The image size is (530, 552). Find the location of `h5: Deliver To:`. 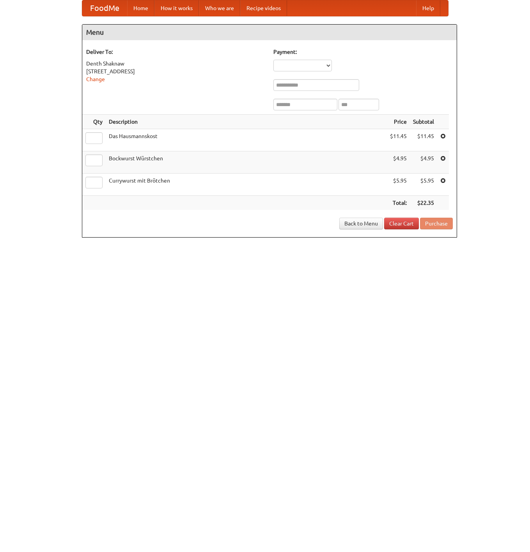

h5: Deliver To: is located at coordinates (176, 52).